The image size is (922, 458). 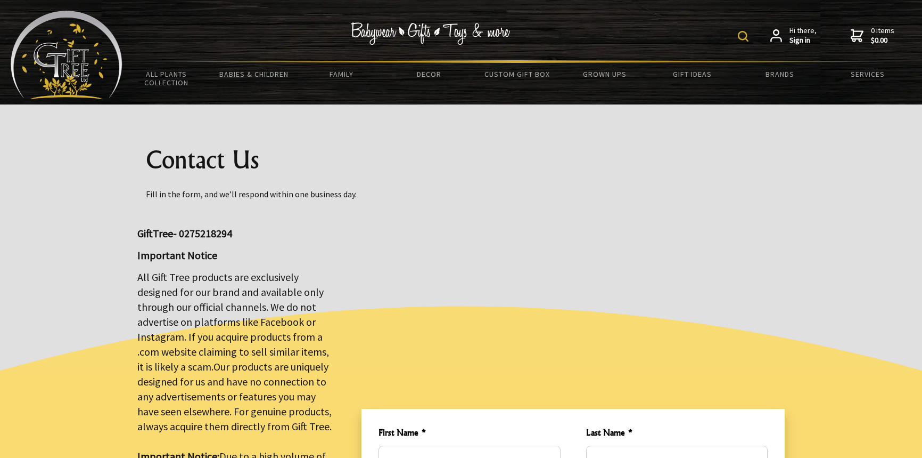 I want to click on a: Gift Ideas, so click(x=692, y=74).